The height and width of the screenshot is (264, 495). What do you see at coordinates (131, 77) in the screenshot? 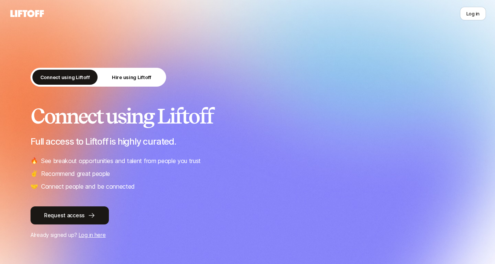
I see `p: Hire using Liftoff` at bounding box center [131, 77].